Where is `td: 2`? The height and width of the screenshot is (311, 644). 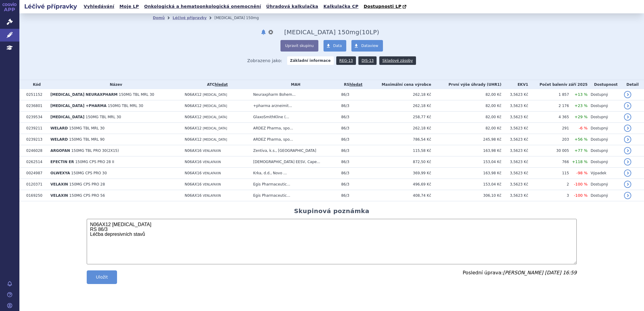 td: 2 is located at coordinates (549, 184).